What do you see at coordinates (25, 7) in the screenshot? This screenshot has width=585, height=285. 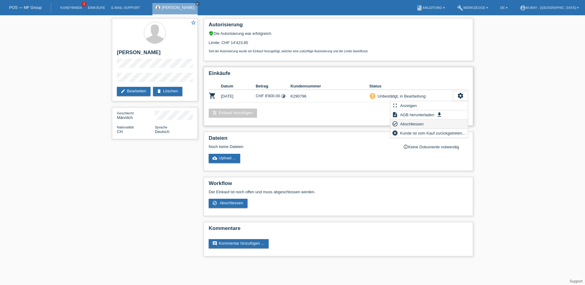 I see `a: POS — MF Group` at bounding box center [25, 7].